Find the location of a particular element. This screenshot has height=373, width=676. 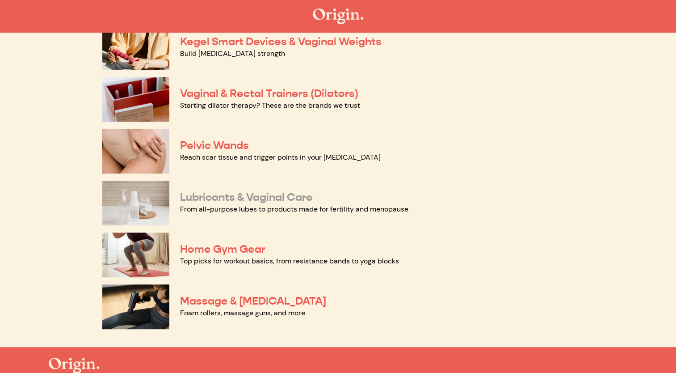

img: Home Gym Gear is located at coordinates (136, 255).